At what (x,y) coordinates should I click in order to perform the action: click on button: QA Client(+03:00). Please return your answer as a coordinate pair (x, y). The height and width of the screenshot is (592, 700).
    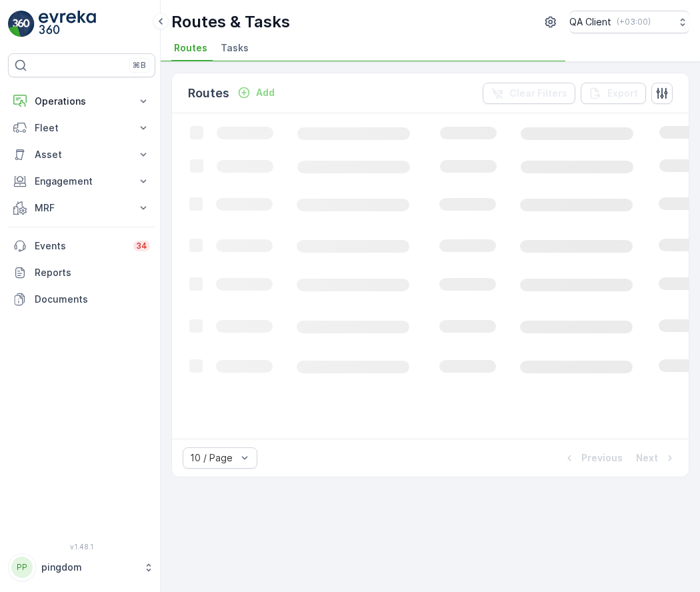
    Looking at the image, I should click on (630, 22).